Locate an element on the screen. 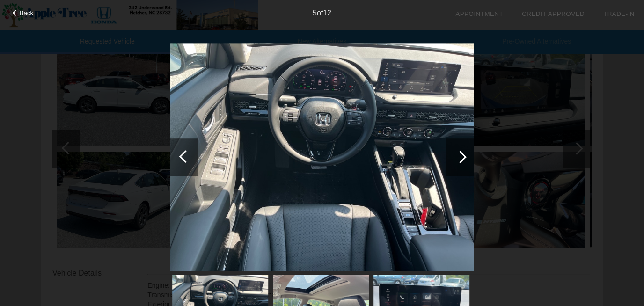 This screenshot has width=644, height=306. span: 5 is located at coordinates (315, 13).